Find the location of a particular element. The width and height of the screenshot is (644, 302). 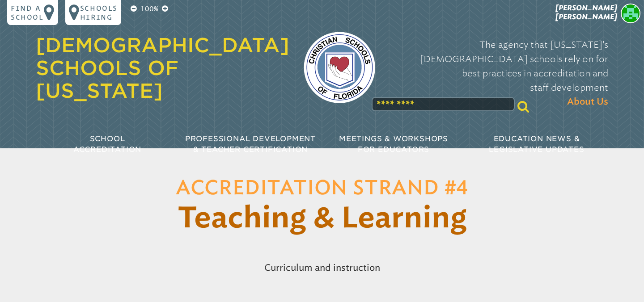

span: Meetings & Workshops for Educators is located at coordinates (394, 144).